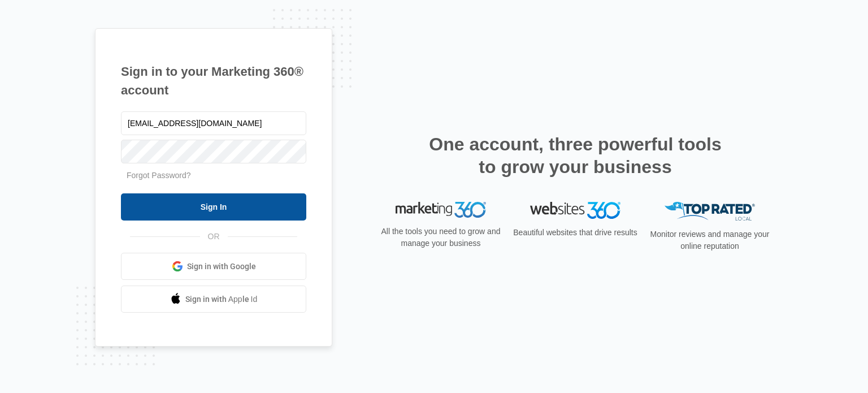  Describe the element at coordinates (214, 81) in the screenshot. I see `h1: Sign in to your Marketing 360® account` at that location.